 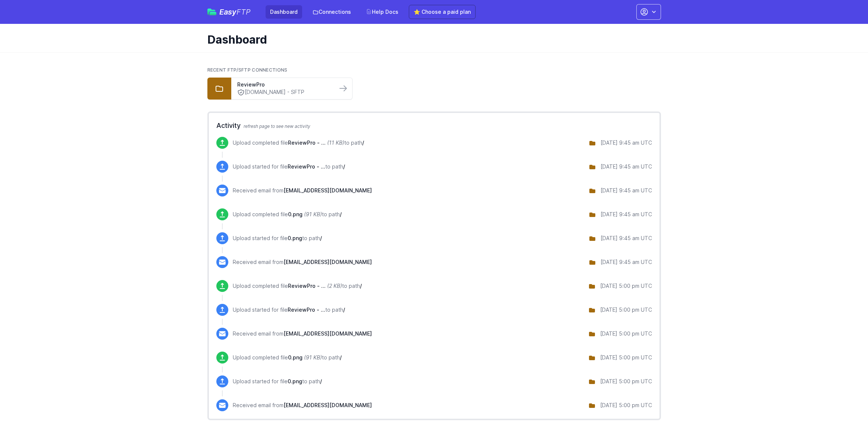 I want to click on a: EasyFTP, so click(x=229, y=12).